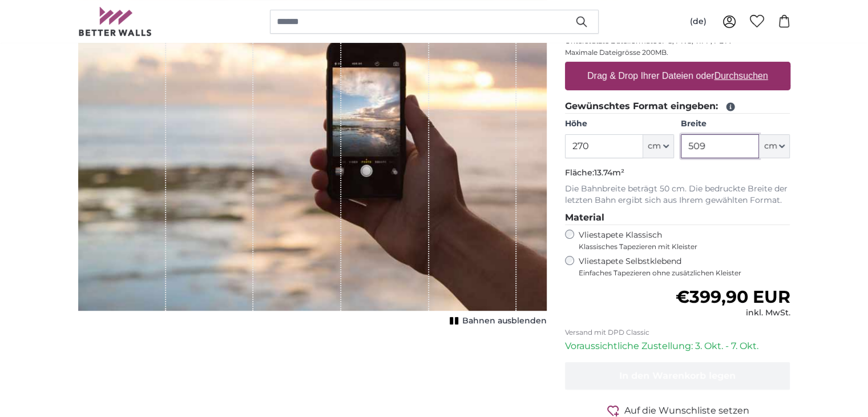 This screenshot has height=417, width=868. What do you see at coordinates (684, 267) in the screenshot?
I see `label: Vliestapete Selbstklebend` at bounding box center [684, 267].